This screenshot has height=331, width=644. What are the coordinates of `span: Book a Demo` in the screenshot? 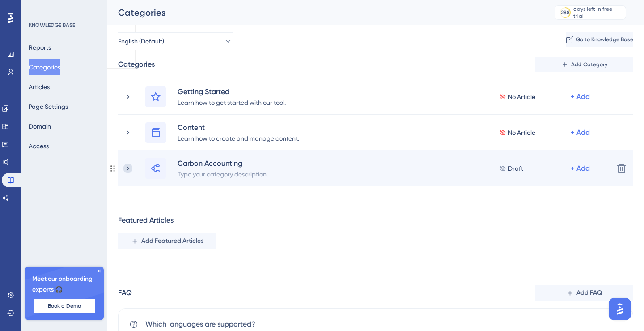 It's located at (65, 306).